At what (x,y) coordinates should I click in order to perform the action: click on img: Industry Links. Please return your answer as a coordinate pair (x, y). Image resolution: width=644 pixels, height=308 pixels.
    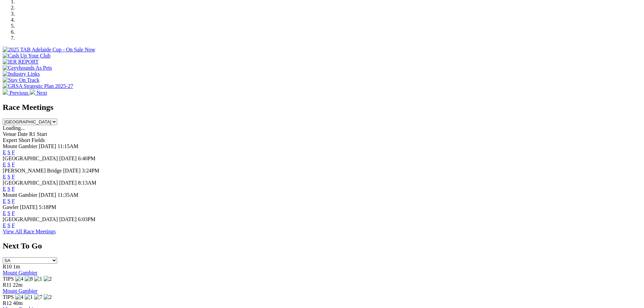
    Looking at the image, I should click on (21, 74).